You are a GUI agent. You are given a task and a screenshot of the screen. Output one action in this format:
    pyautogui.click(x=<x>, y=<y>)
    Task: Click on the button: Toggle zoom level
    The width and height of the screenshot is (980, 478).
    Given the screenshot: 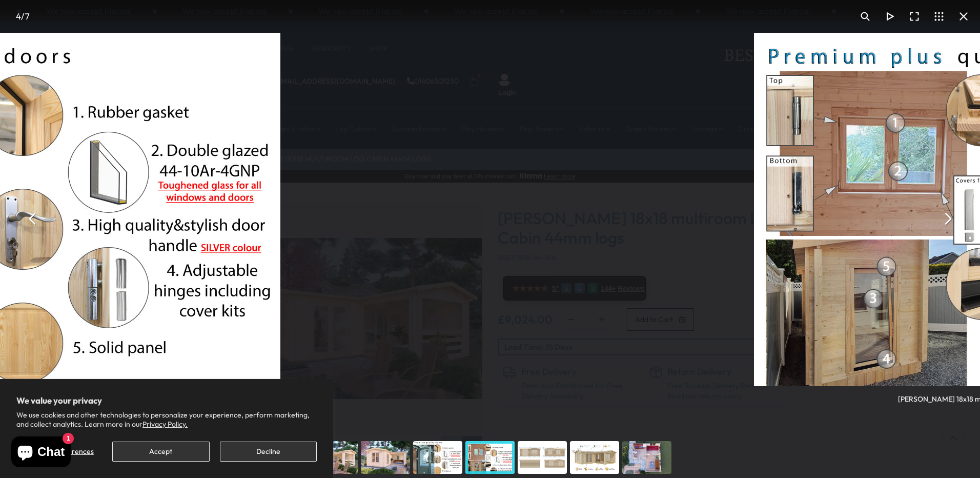 What is the action you would take?
    pyautogui.click(x=865, y=17)
    